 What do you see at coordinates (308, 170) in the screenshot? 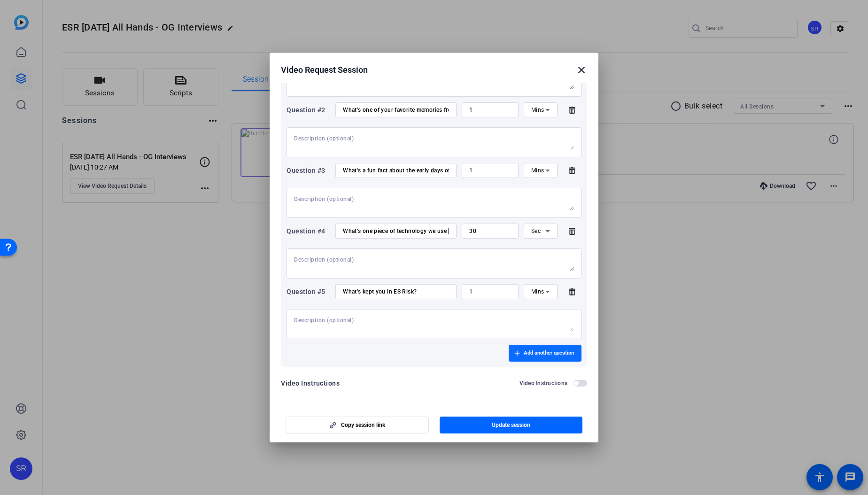
I see `div: Question #3` at bounding box center [308, 170].